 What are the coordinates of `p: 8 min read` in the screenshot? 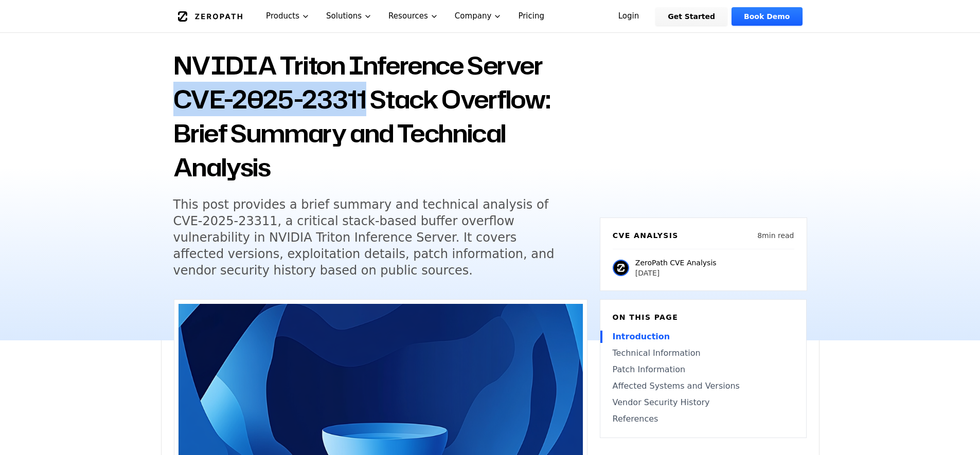 It's located at (776, 235).